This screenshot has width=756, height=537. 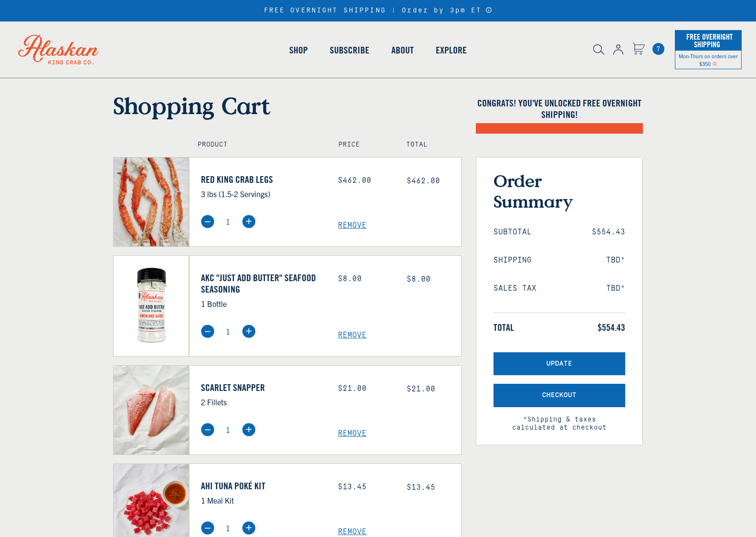 What do you see at coordinates (708, 60) in the screenshot?
I see `span: Mon-Thurs on orders over $350` at bounding box center [708, 60].